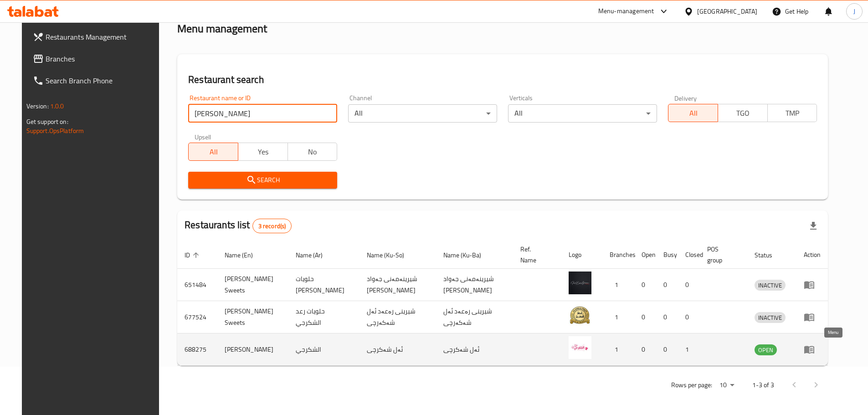 The width and height of the screenshot is (868, 415). I want to click on th: Busy, so click(667, 255).